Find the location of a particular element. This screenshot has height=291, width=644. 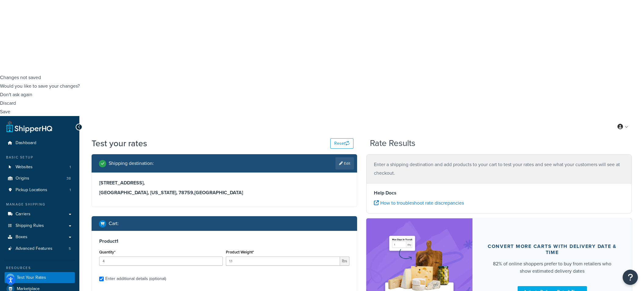

h3: Product 1 is located at coordinates (224, 242).